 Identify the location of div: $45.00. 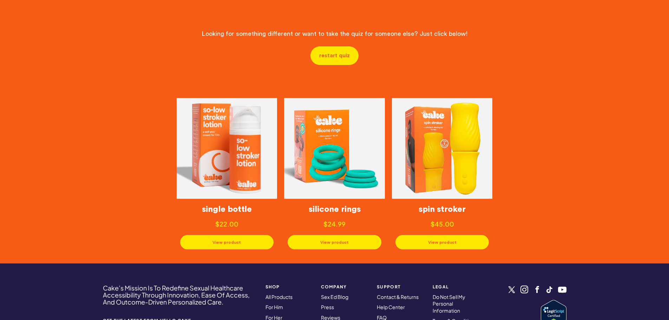
(442, 227).